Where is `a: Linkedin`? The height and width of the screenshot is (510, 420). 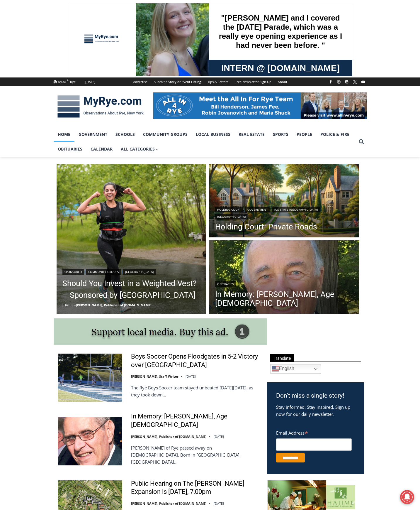
a: Linkedin is located at coordinates (347, 82).